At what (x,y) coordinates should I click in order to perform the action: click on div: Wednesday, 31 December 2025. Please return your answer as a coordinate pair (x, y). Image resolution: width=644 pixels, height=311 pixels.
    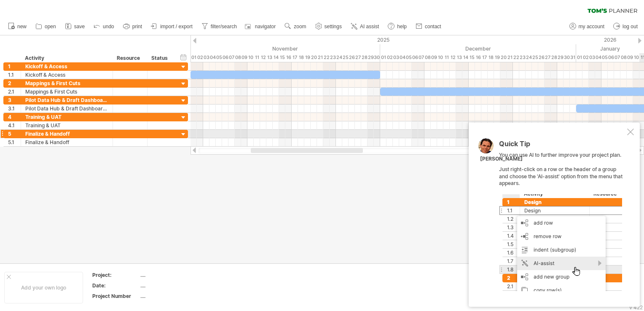
    Looking at the image, I should click on (572, 57).